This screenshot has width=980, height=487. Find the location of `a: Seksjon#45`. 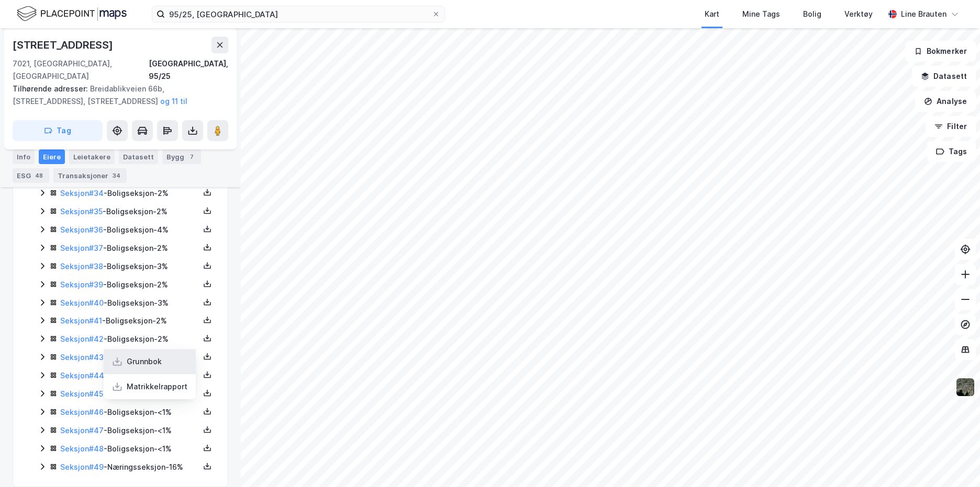

a: Seksjon#45 is located at coordinates (82, 394).